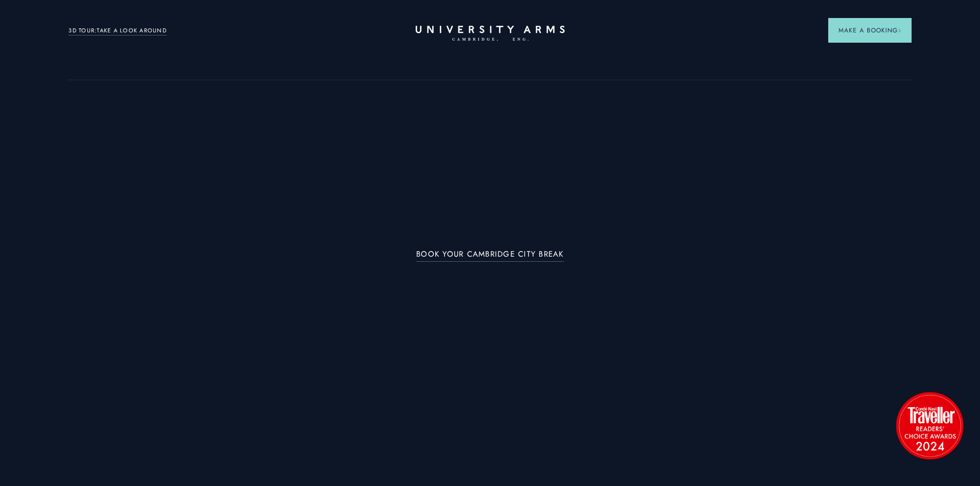  I want to click on a: 3D TOUR:TAKE A LOOK AROUND, so click(117, 31).